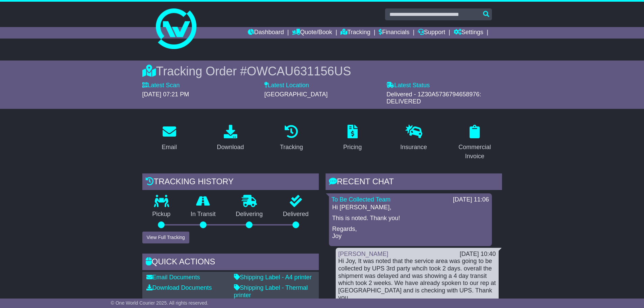 This screenshot has height=308, width=644. Describe the element at coordinates (434, 98) in the screenshot. I see `span: Delivered - 1Z30A5736794658976: DELIVERED` at that location.